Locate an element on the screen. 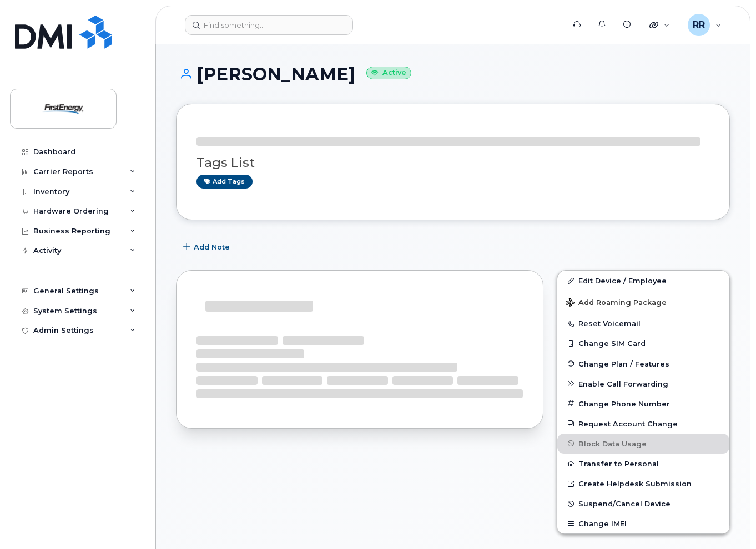 The width and height of the screenshot is (756, 549). small: Active is located at coordinates (389, 73).